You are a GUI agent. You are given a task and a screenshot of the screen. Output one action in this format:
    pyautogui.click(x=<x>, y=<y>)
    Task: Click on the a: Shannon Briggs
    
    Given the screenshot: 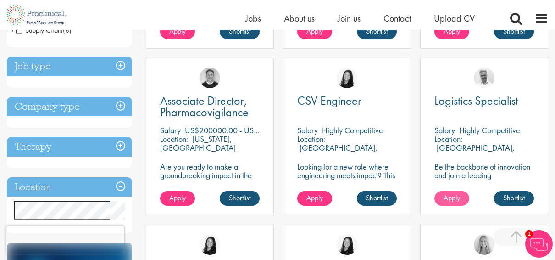 What is the action you would take?
    pyautogui.click(x=484, y=244)
    